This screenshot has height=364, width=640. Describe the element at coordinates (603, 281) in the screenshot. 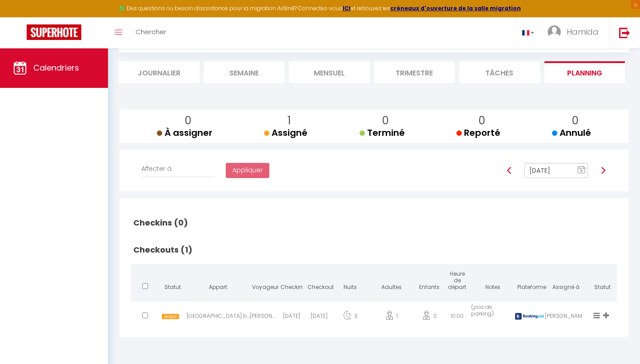

I see `th: Statut` at that location.